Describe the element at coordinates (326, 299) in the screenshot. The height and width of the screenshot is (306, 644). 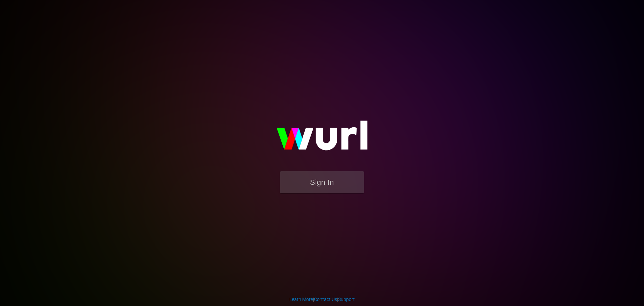
I see `a: Contact Us` at that location.